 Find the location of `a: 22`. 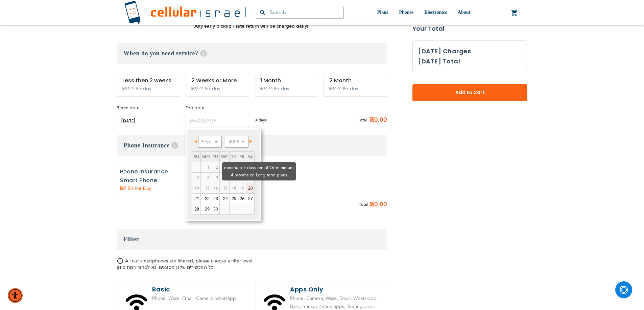

a: 22 is located at coordinates (206, 199).